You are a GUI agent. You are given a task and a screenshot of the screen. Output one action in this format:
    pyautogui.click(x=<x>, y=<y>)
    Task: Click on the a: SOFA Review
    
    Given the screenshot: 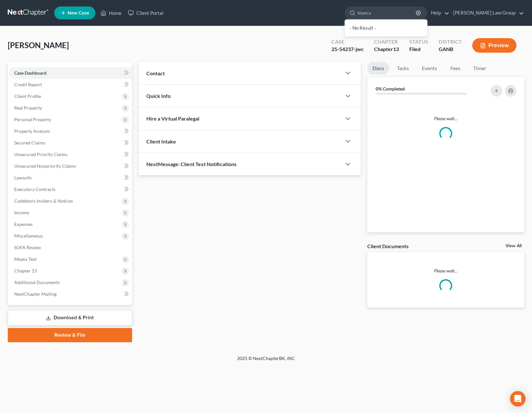 What is the action you would take?
    pyautogui.click(x=70, y=247)
    